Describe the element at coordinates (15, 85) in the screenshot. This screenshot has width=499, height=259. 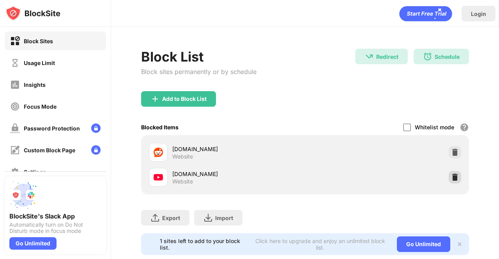
I see `img: insights-off.svg` at that location.